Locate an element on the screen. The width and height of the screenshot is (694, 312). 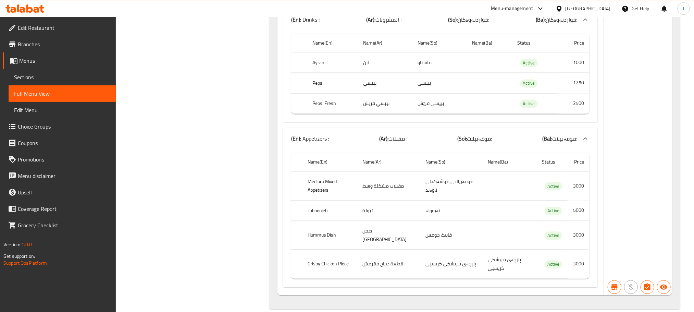
span: المشروبات : is located at coordinates (389, 20).